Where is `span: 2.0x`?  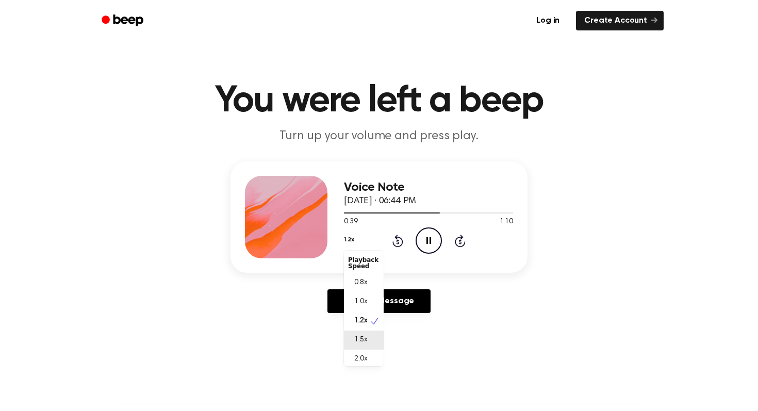 span: 2.0x is located at coordinates (361, 359).